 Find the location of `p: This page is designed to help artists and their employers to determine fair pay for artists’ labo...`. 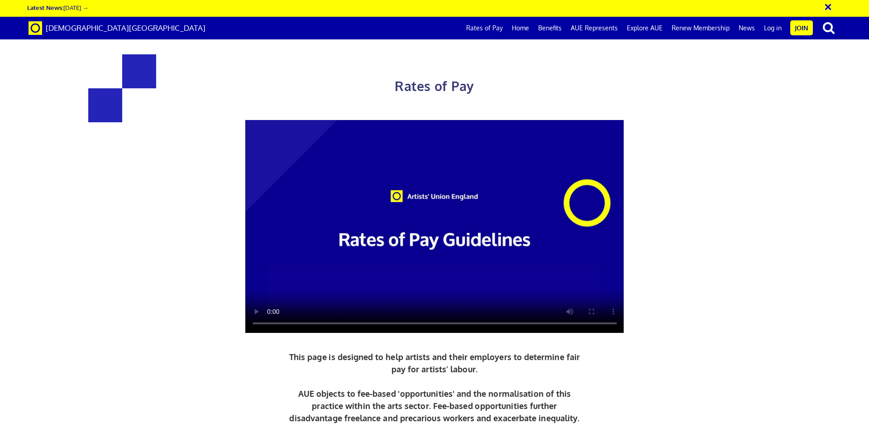

p: This page is designed to help artists and their employers to determine fair pay for artists’ labo... is located at coordinates (435, 388).